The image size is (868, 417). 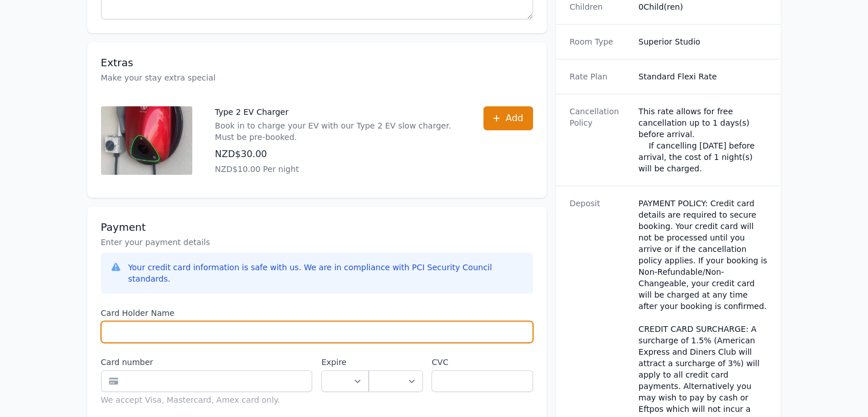 I want to click on label: Expire, so click(x=345, y=362).